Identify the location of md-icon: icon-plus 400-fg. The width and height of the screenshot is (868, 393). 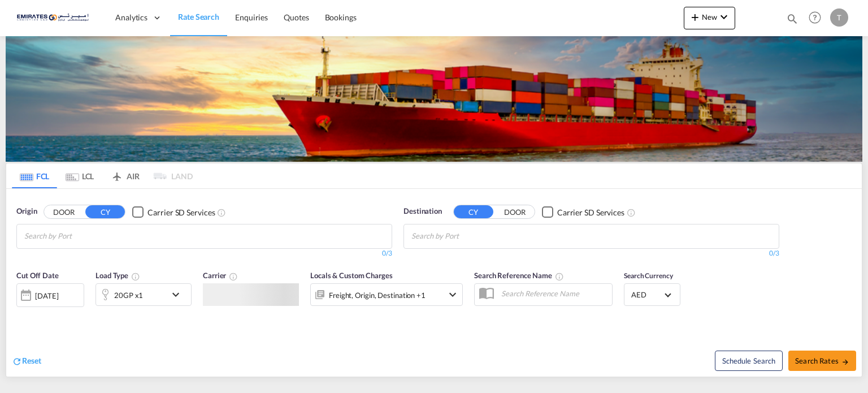
(695, 17).